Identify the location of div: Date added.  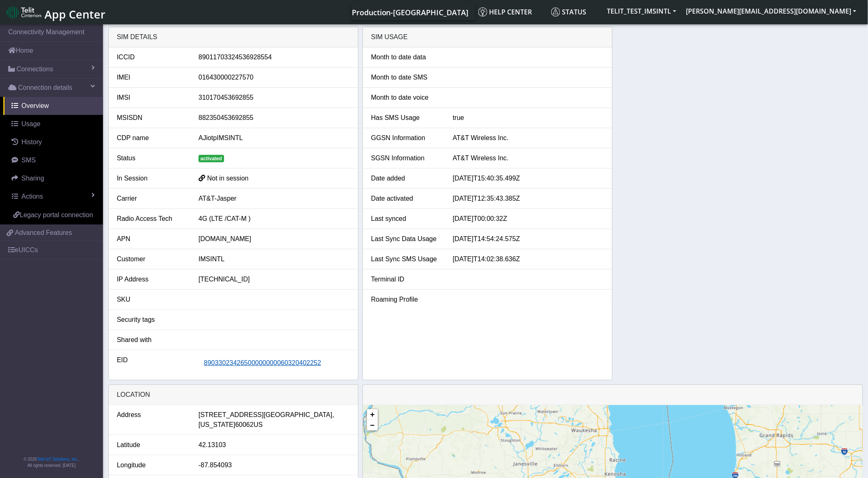
(406, 178).